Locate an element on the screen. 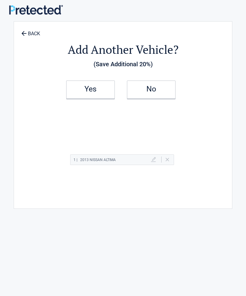 The width and height of the screenshot is (246, 296). h3: (Save Additional 20%) is located at coordinates (123, 64).